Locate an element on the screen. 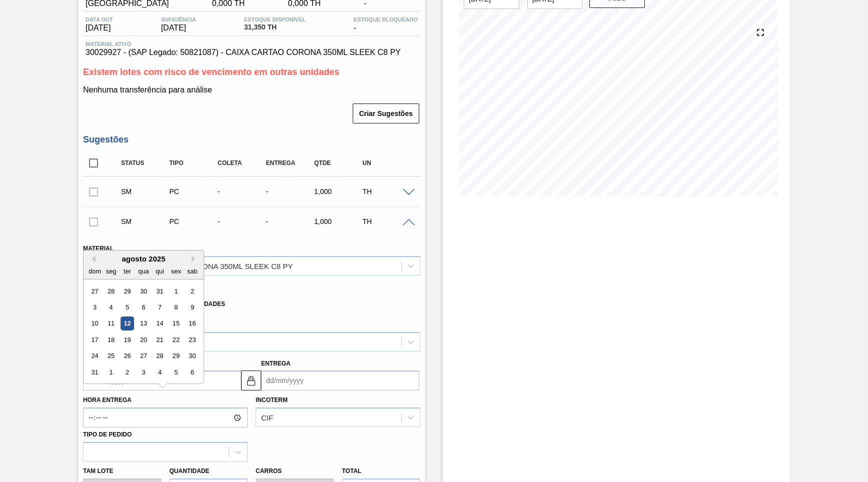 The image size is (868, 482). div: agosto 2025 is located at coordinates (144, 259).